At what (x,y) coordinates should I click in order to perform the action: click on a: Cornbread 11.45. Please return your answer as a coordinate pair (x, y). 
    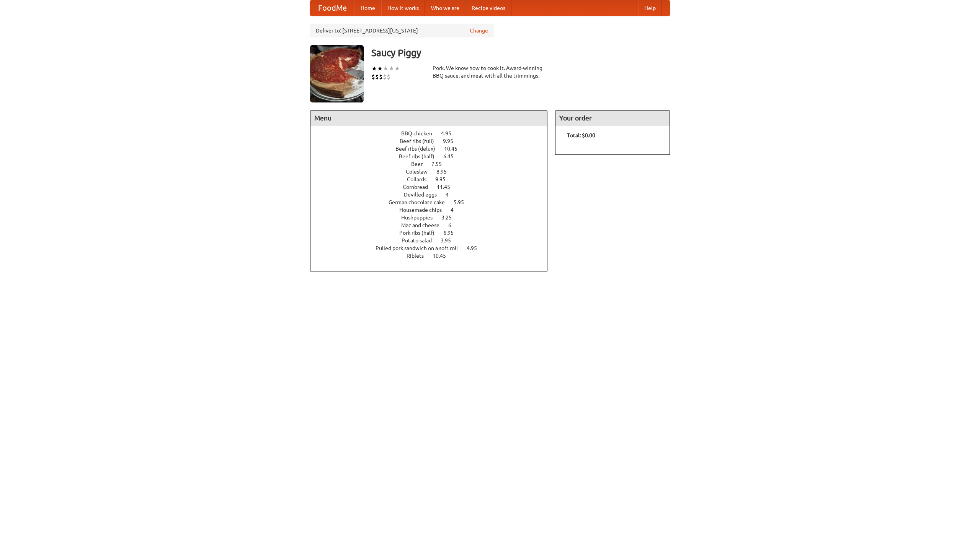
    Looking at the image, I should click on (433, 187).